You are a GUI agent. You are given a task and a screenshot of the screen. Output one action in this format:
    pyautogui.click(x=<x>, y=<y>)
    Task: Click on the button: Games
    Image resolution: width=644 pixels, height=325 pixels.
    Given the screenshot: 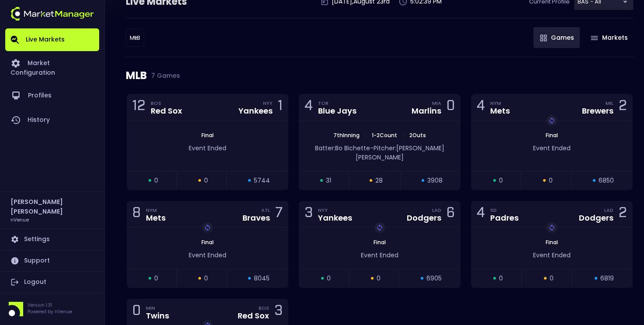 What is the action you would take?
    pyautogui.click(x=556, y=37)
    